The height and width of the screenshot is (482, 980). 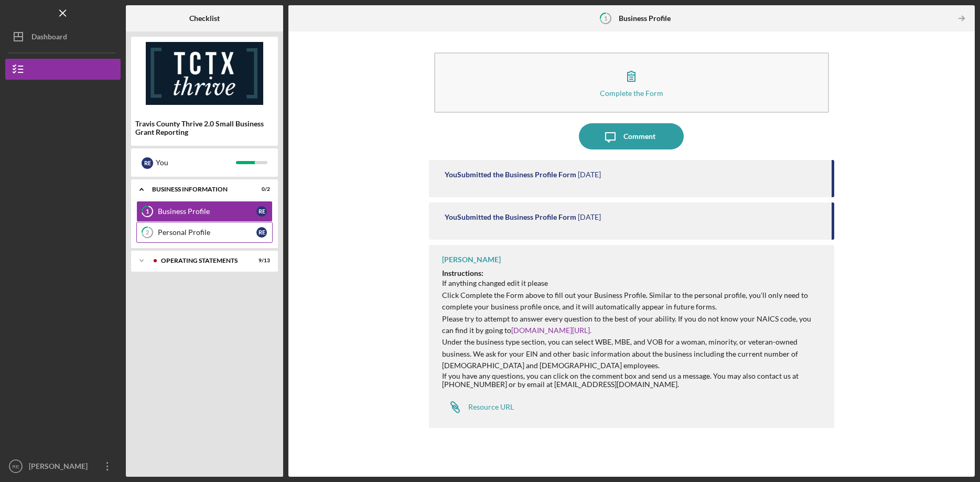 What do you see at coordinates (49, 38) in the screenshot?
I see `div: Dashboard` at bounding box center [49, 38].